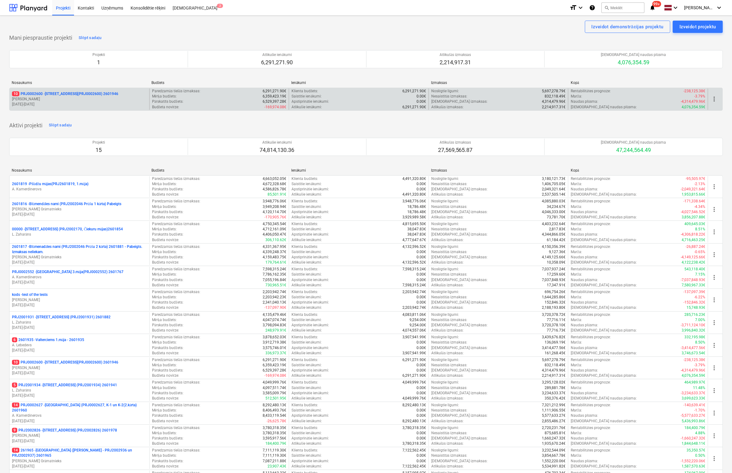 This screenshot has height=473, width=732. I want to click on p: Budžeta novirze :, so click(166, 194).